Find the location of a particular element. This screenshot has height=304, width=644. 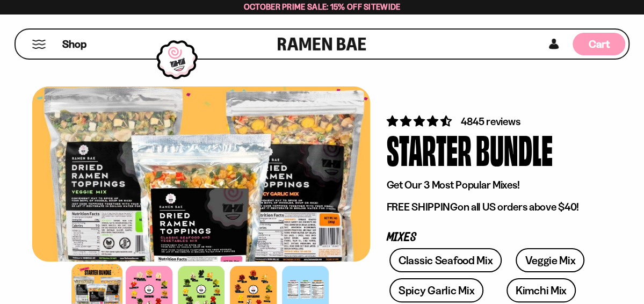

p: Get Our 3 Most Popular Mixes! is located at coordinates (491, 185).